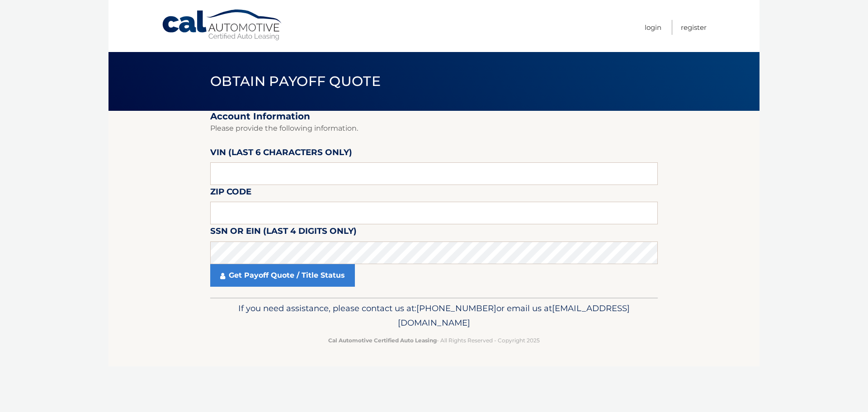 The width and height of the screenshot is (868, 412). Describe the element at coordinates (283, 275) in the screenshot. I see `a: Get Payoff Quote / Title Status` at that location.